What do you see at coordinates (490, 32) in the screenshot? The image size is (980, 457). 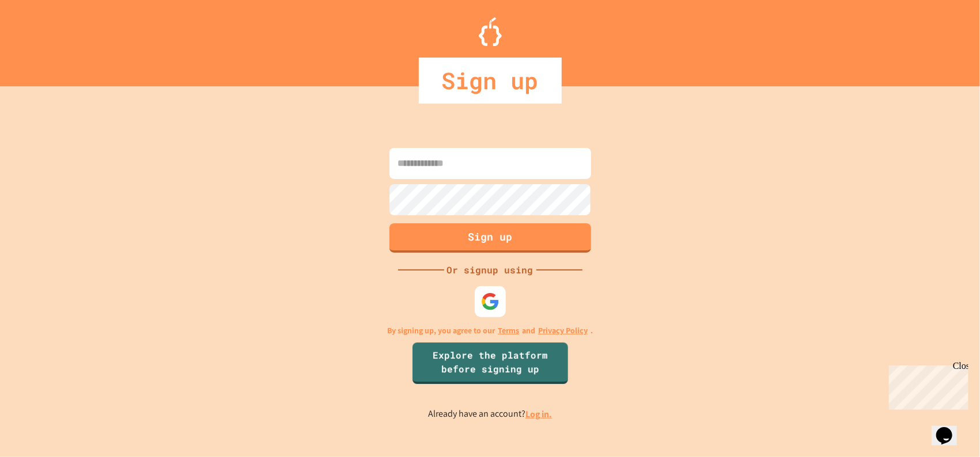 I see `img: Logo.svg` at bounding box center [490, 32].